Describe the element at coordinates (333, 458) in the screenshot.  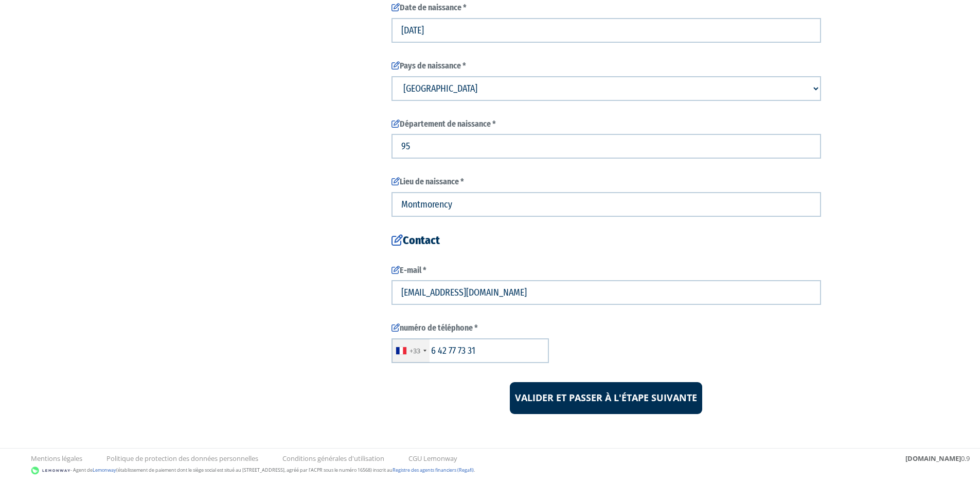
I see `a: Conditions générales d'utilisation` at that location.